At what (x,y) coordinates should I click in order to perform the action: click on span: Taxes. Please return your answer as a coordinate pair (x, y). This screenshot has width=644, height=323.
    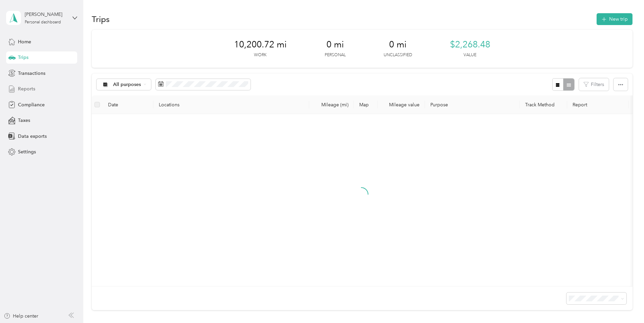
    Looking at the image, I should click on (24, 120).